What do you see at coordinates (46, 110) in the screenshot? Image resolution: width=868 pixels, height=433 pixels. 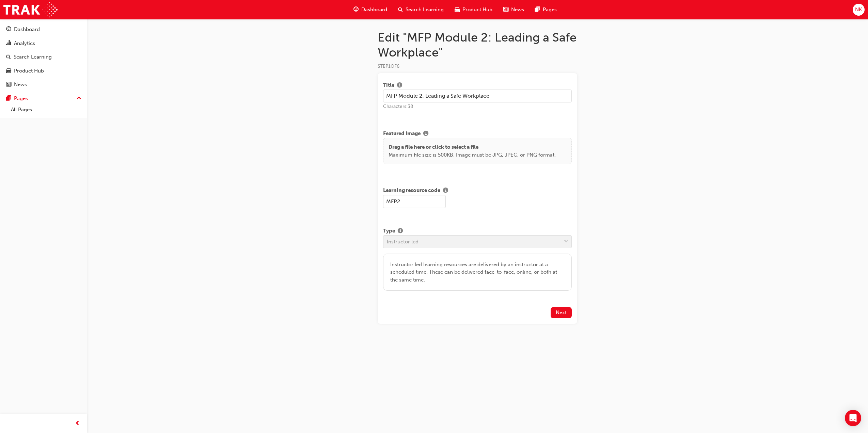 I see `a: All Pages` at bounding box center [46, 110].